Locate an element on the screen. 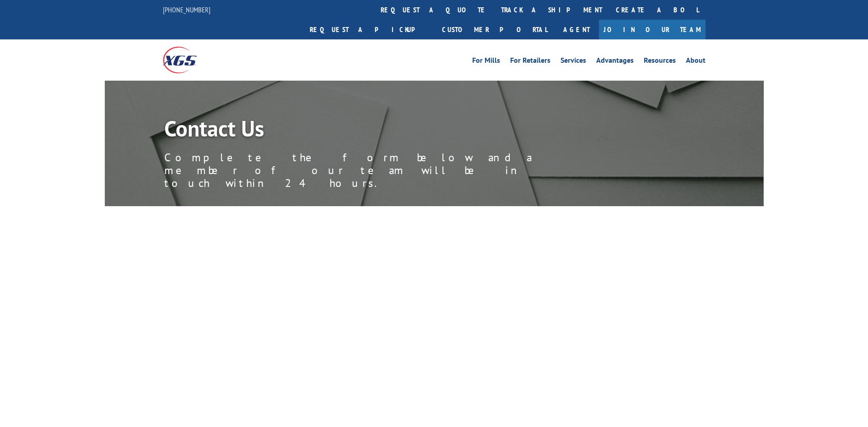 Image resolution: width=868 pixels, height=427 pixels. a: Join Our Team is located at coordinates (652, 29).